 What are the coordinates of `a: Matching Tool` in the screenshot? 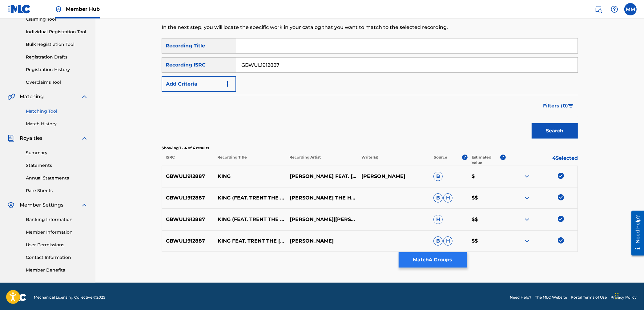 It's located at (57, 111).